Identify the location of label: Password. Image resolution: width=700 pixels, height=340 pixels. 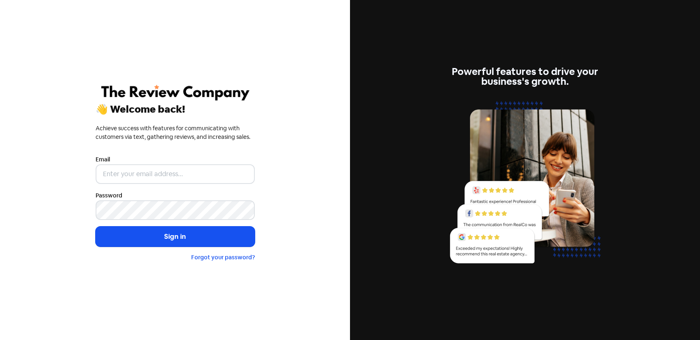
(109, 196).